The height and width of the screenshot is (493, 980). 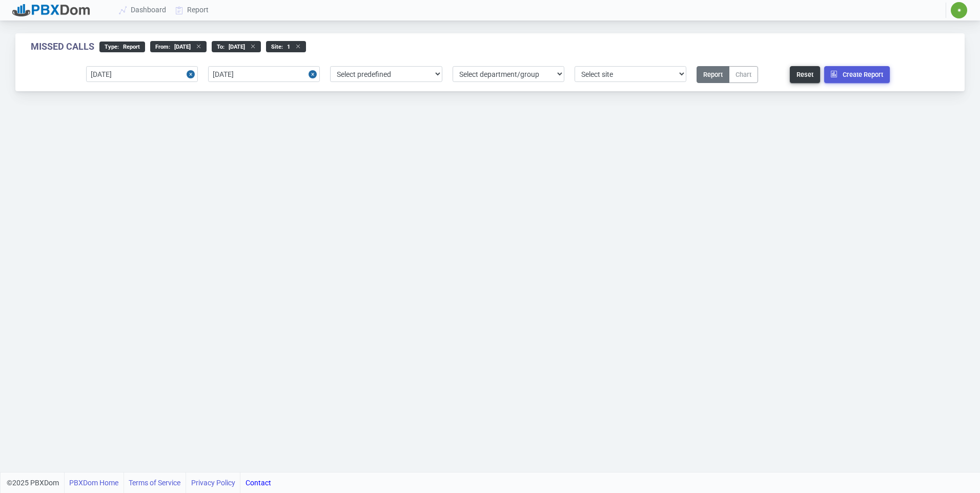 I want to click on button: Create Report, so click(x=857, y=74).